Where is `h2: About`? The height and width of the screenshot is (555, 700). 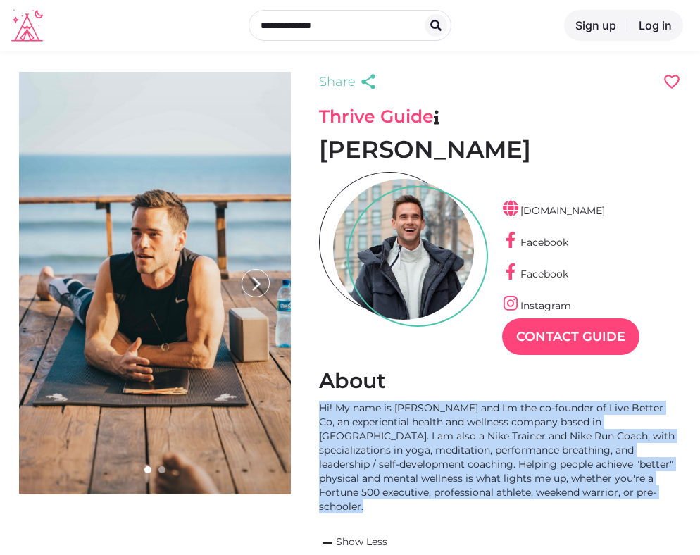 h2: About is located at coordinates (500, 381).